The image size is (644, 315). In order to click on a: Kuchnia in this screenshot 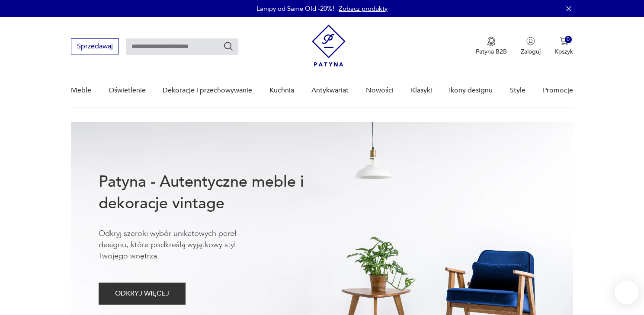, I will do `click(281, 90)`.